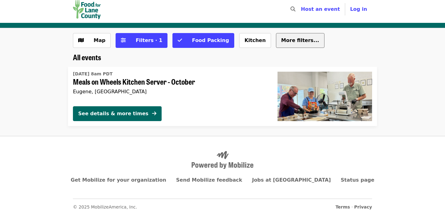  Describe the element at coordinates (359, 9) in the screenshot. I see `button: Log in` at that location.